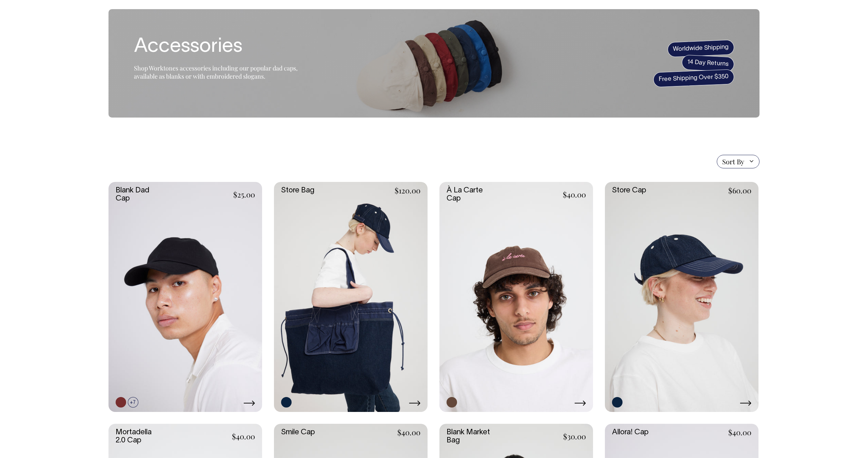 The width and height of the screenshot is (868, 458). I want to click on span: Sort By, so click(733, 162).